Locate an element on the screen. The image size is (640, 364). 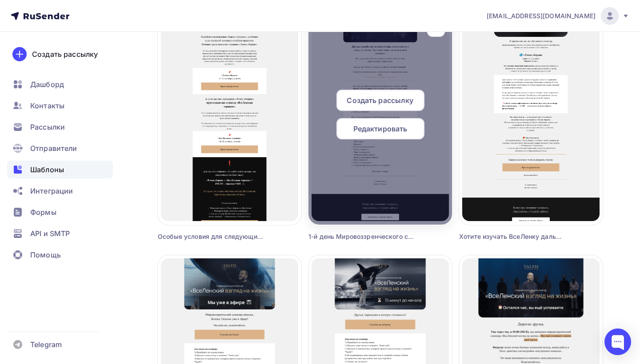
span: Редактировать is located at coordinates (381, 129).